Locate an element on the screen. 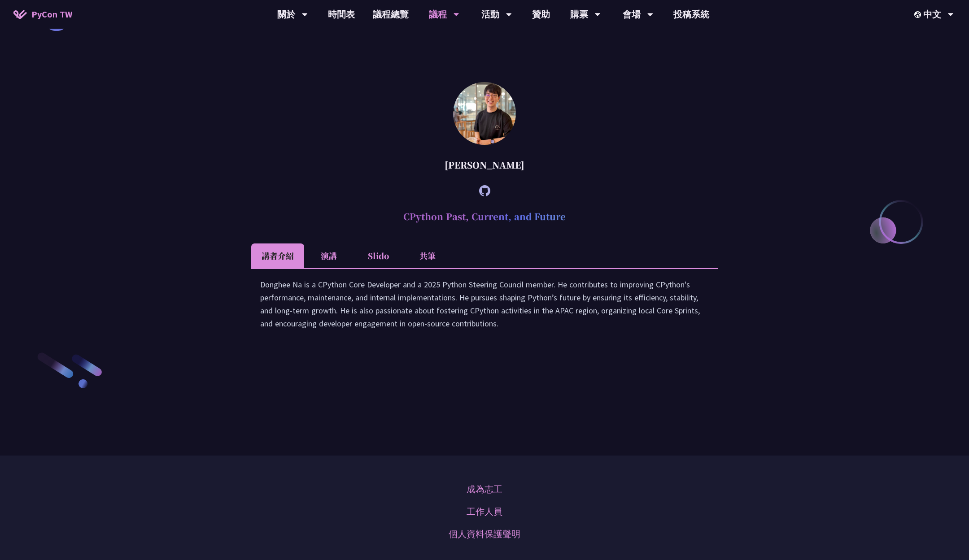 The width and height of the screenshot is (969, 560). li: Slido is located at coordinates (378, 256).